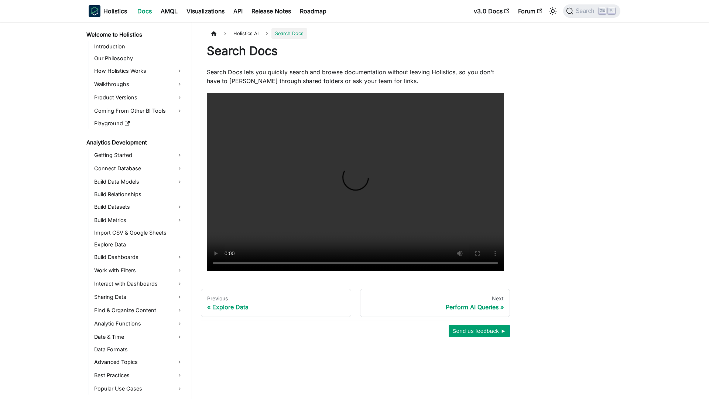  Describe the element at coordinates (138, 244) in the screenshot. I see `a: Explore Data` at that location.